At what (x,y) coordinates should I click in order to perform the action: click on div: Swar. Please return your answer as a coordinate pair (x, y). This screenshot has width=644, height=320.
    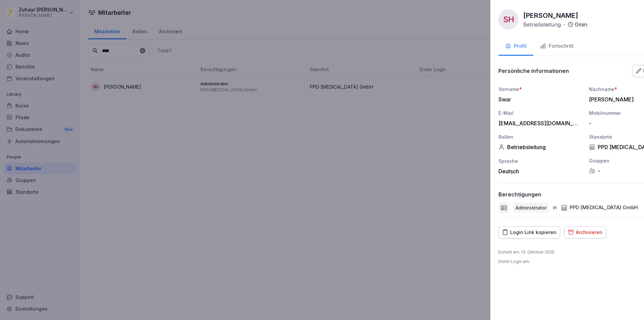
    Looking at the image, I should click on (539, 100).